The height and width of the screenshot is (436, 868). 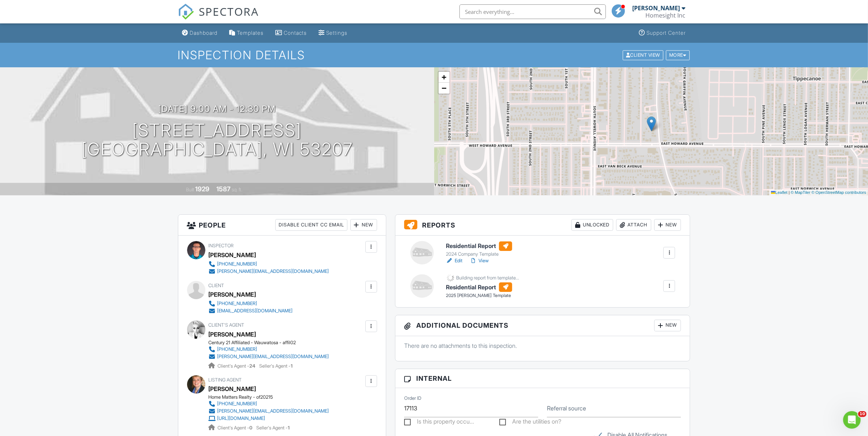 I want to click on a: Contacts, so click(x=291, y=33).